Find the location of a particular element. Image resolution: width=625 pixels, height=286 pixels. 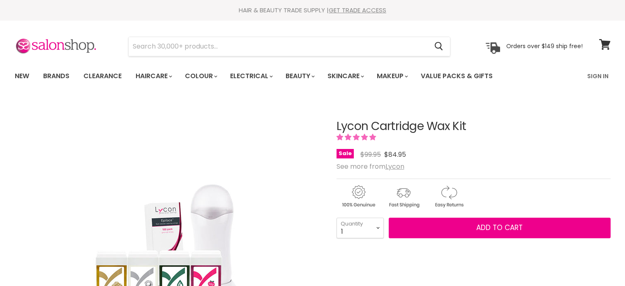

a: Beauty is located at coordinates (300, 76).